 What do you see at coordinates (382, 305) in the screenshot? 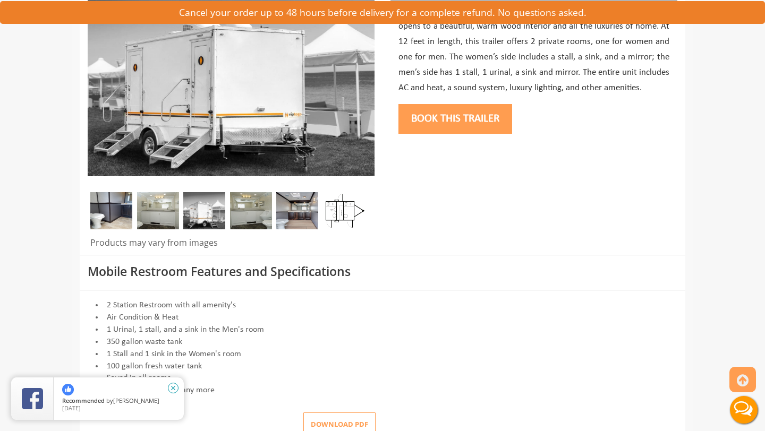
I see `li: 2 Station Restroom with all amenity's` at bounding box center [382, 305].